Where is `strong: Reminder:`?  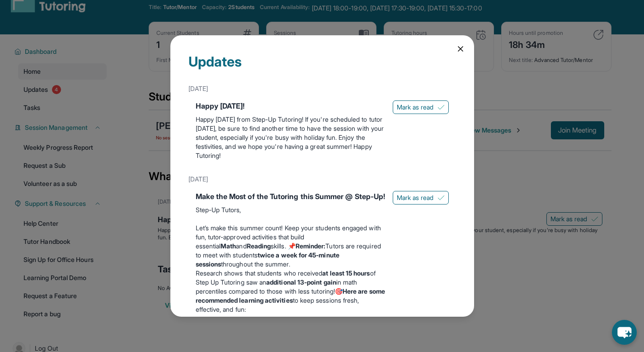
strong: Reminder: is located at coordinates (311, 246).